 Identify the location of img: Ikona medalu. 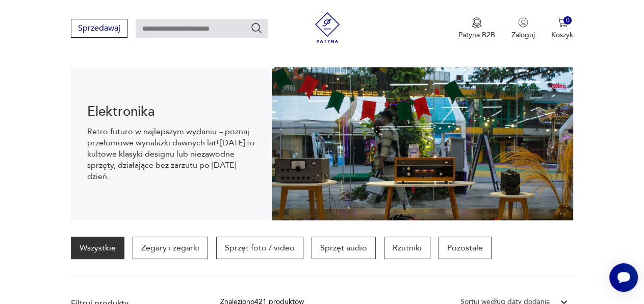
(477, 23).